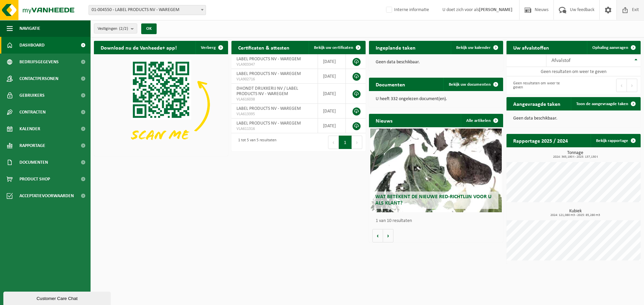 The width and height of the screenshot is (644, 305). I want to click on h3: Kubiek, so click(575, 213).